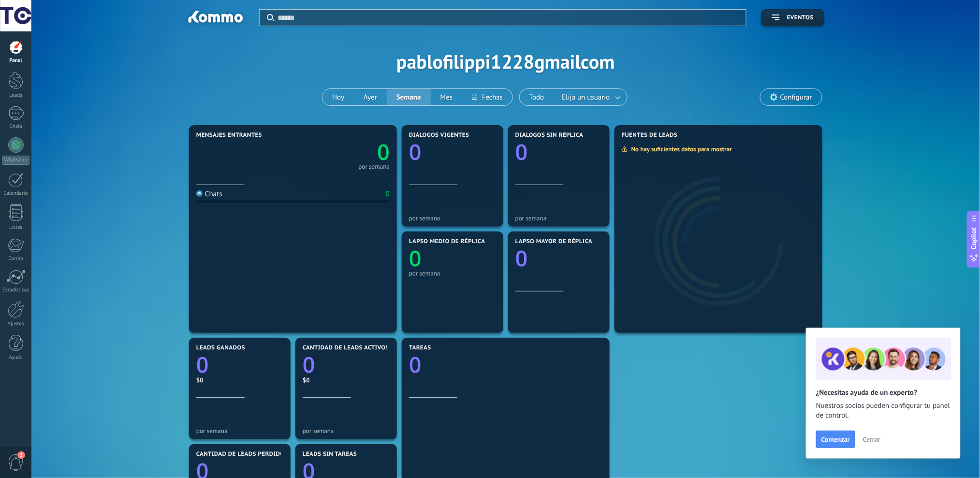 The width and height of the screenshot is (980, 478). I want to click on button: Hoy, so click(338, 97).